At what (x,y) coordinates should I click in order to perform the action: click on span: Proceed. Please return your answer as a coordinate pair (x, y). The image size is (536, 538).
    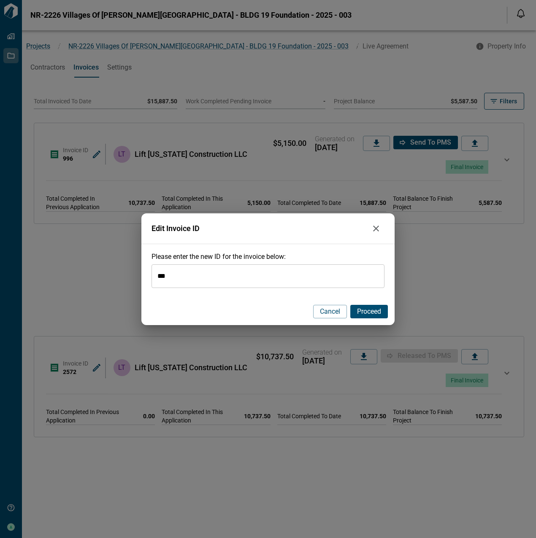
    Looking at the image, I should click on (369, 312).